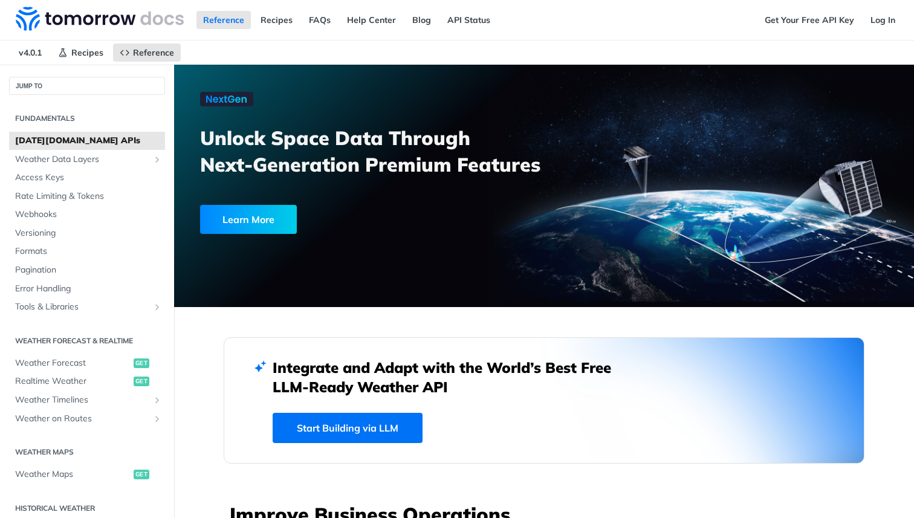 The height and width of the screenshot is (518, 914). Describe the element at coordinates (88, 178) in the screenshot. I see `span: Access Keys` at that location.